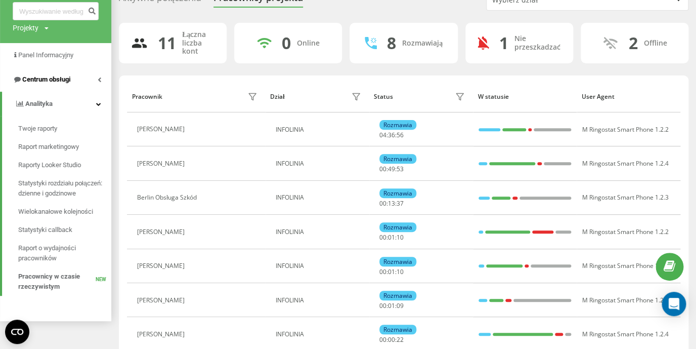 The width and height of the screenshot is (696, 349). Describe the element at coordinates (167, 43) in the screenshot. I see `div: 11` at that location.